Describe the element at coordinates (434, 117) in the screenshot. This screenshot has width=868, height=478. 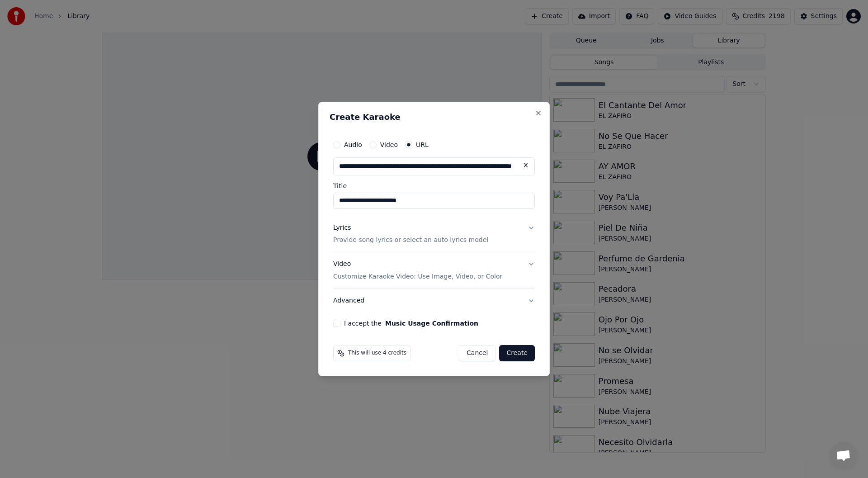
I see `h2: Create Karaoke` at that location.